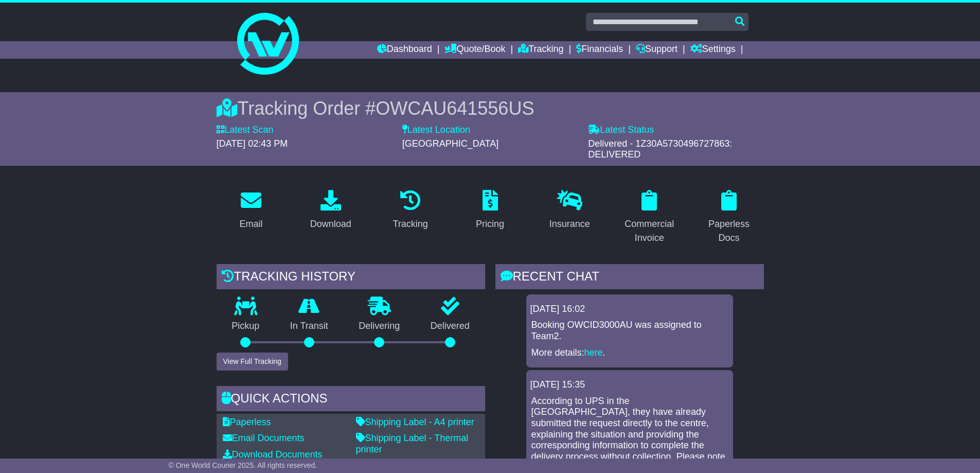 The image size is (980, 473). What do you see at coordinates (251, 224) in the screenshot?
I see `div: Email` at bounding box center [251, 224].